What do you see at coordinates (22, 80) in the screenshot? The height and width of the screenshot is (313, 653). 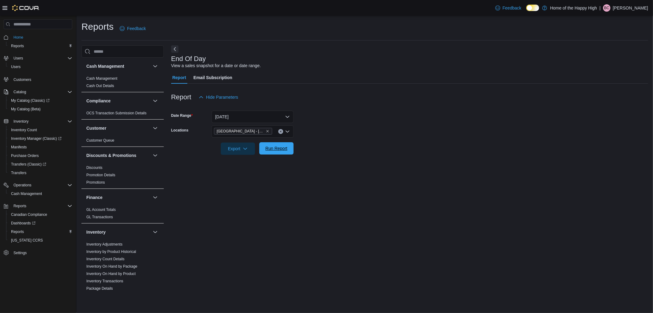 I see `a: Customers` at bounding box center [22, 80].